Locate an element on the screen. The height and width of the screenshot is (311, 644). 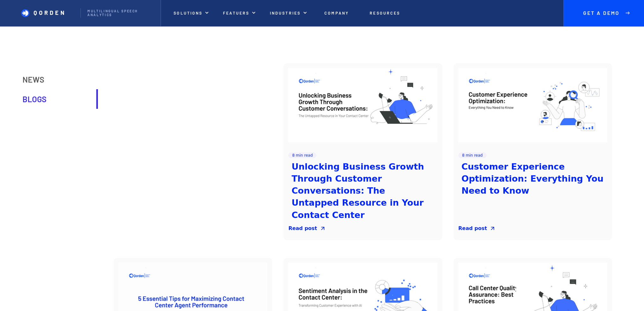
h3: Customer Experience Optimization: Everything You Need to Know is located at coordinates (533, 188).